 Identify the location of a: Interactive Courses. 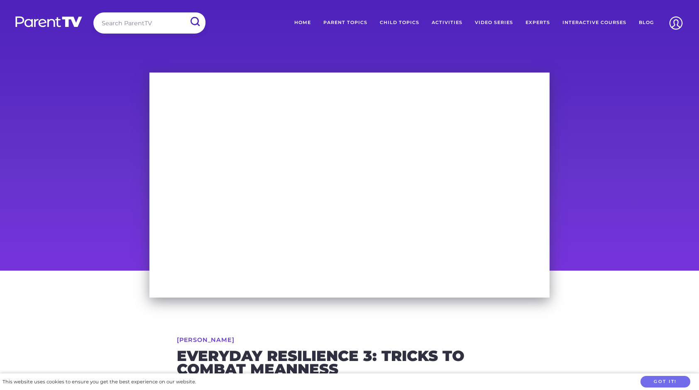
(594, 23).